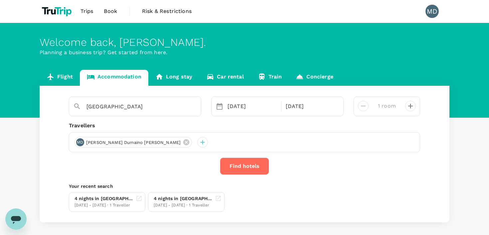 The height and width of the screenshot is (235, 489). What do you see at coordinates (87, 11) in the screenshot?
I see `span: Trips` at bounding box center [87, 11].